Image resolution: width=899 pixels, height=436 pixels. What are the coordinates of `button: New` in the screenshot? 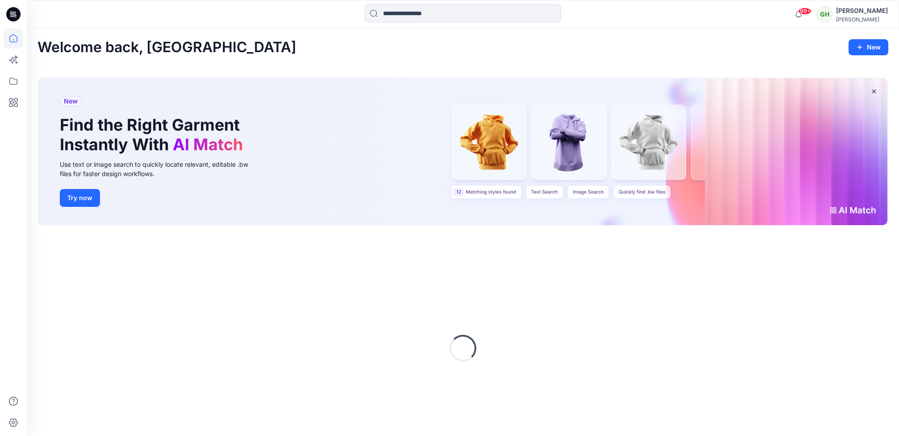 It's located at (868, 47).